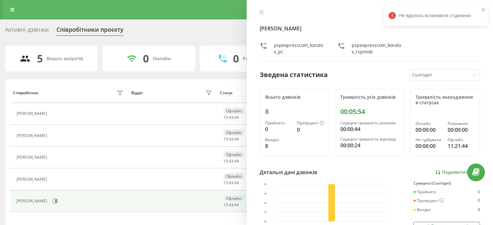 This screenshot has height=225, width=493. Describe the element at coordinates (370, 112) in the screenshot. I see `div: 00:05:54` at that location.